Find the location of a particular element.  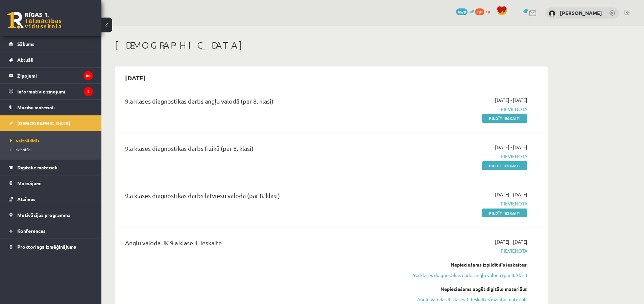

i: 2 is located at coordinates (88, 91).